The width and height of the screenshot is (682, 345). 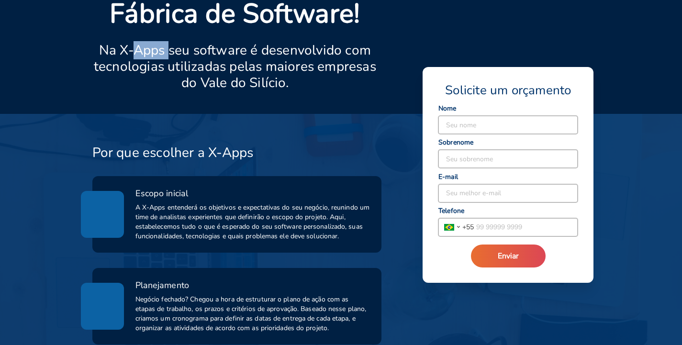 What do you see at coordinates (508, 193) in the screenshot?
I see `input: Seu melhor e-mail` at bounding box center [508, 193].